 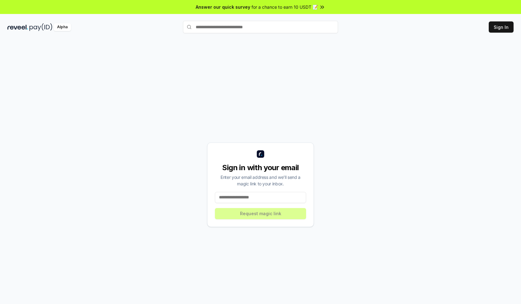 I want to click on button: Sign In, so click(x=501, y=27).